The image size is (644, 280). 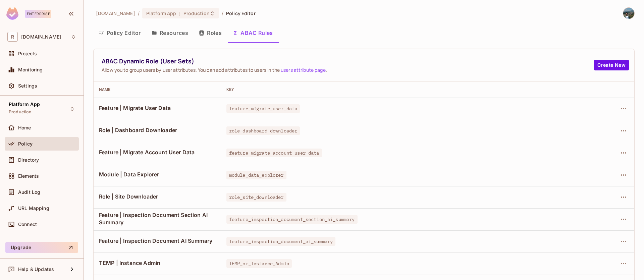 I want to click on span: Role | Site Downloader, so click(x=157, y=197).